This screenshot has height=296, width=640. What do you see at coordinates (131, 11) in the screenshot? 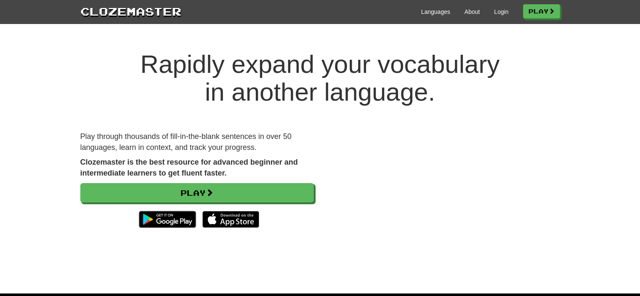
I see `a: Clozemaster` at bounding box center [131, 11].